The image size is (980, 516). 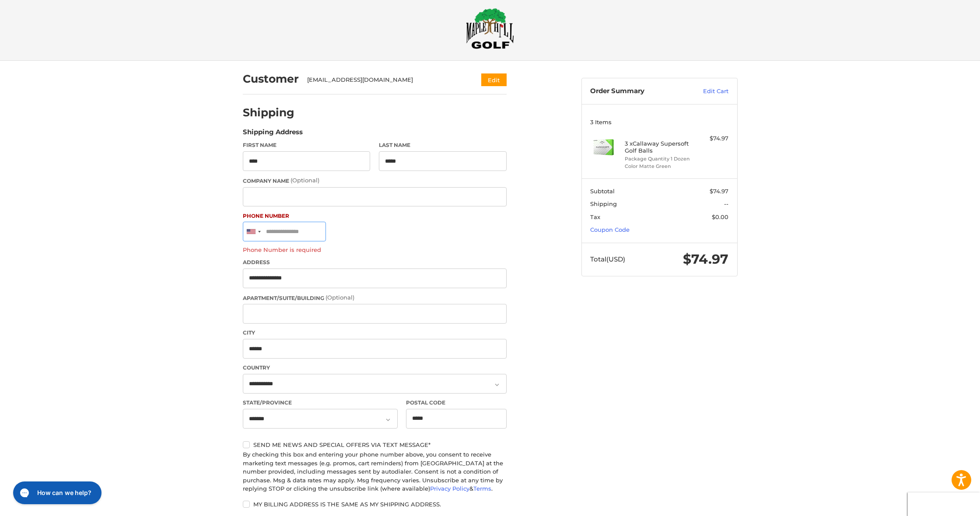 I want to click on h3: Order Summary, so click(x=636, y=91).